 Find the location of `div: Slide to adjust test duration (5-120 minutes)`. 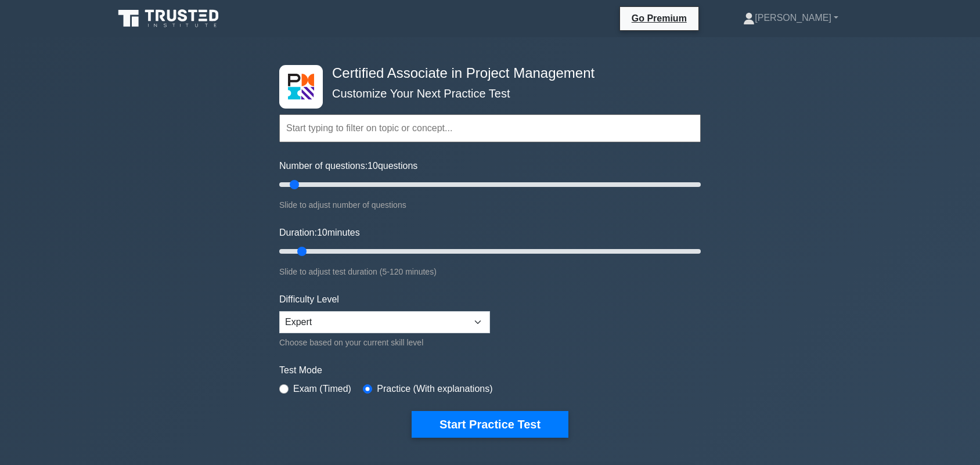

div: Slide to adjust test duration (5-120 minutes) is located at coordinates (490, 272).